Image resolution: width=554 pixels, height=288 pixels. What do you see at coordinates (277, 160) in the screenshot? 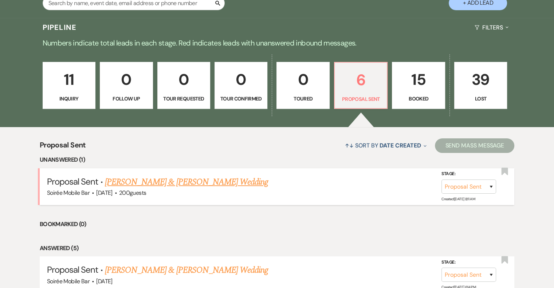
I see `li: Unanswered (1)` at bounding box center [277, 160].